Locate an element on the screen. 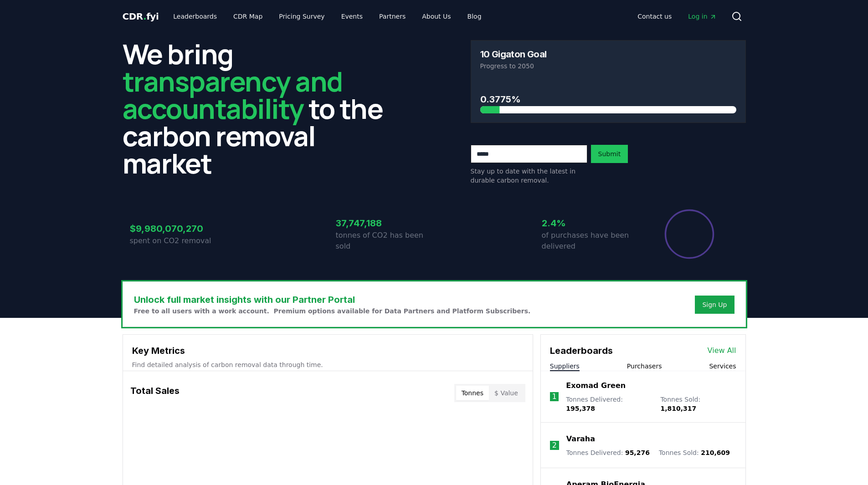  h3: Key Metrics is located at coordinates (327, 350).